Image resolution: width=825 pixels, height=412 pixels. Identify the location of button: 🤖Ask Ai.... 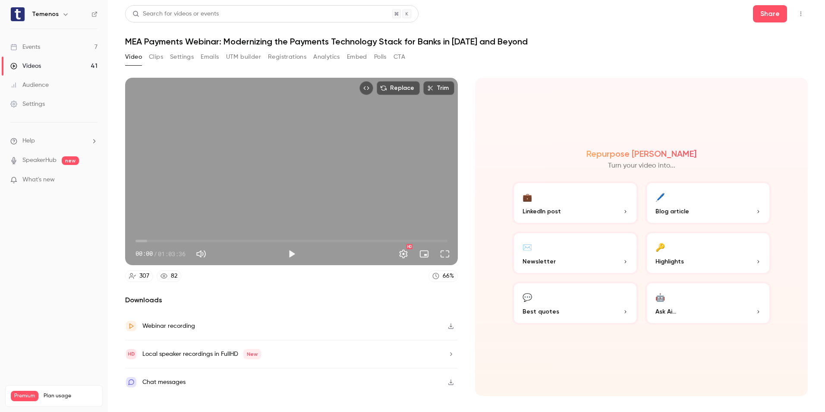
(708, 303).